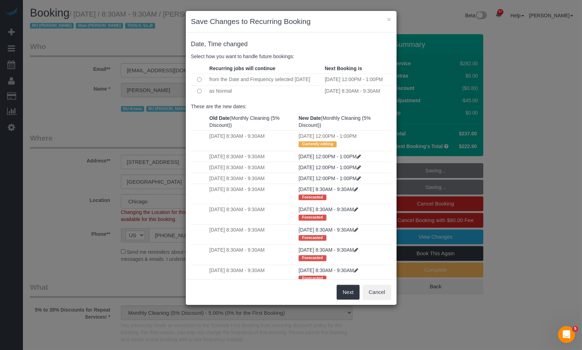  Describe the element at coordinates (220, 118) in the screenshot. I see `strong: Old Date` at that location.